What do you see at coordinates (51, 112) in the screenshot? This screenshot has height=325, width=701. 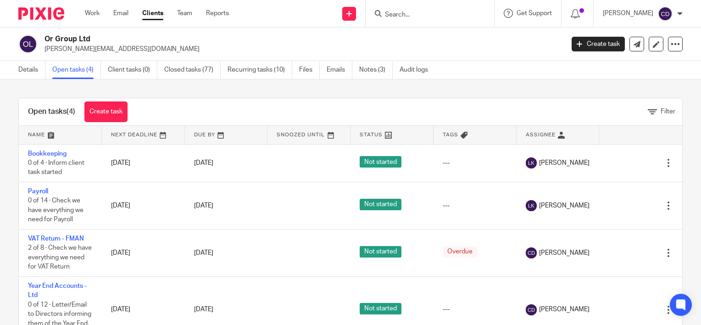 I see `h1: Open tasks` at bounding box center [51, 112].